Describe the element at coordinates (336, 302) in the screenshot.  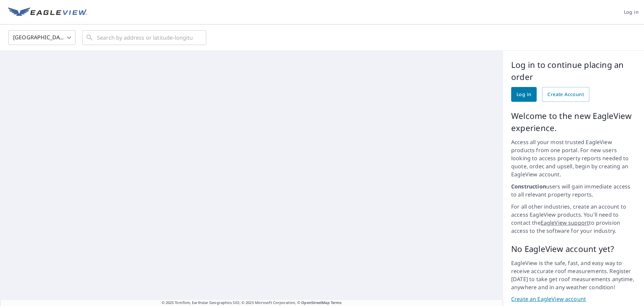
I see `a: Terms` at that location.